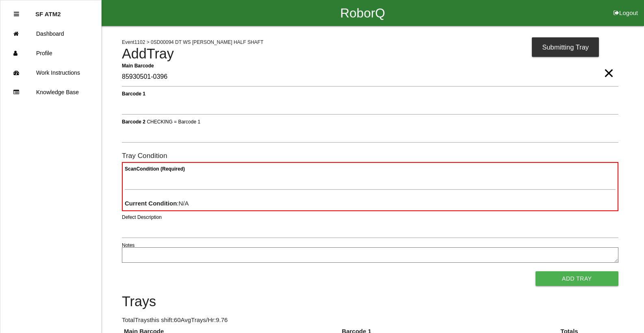  Describe the element at coordinates (134, 121) in the screenshot. I see `b: Barcode 2` at that location.